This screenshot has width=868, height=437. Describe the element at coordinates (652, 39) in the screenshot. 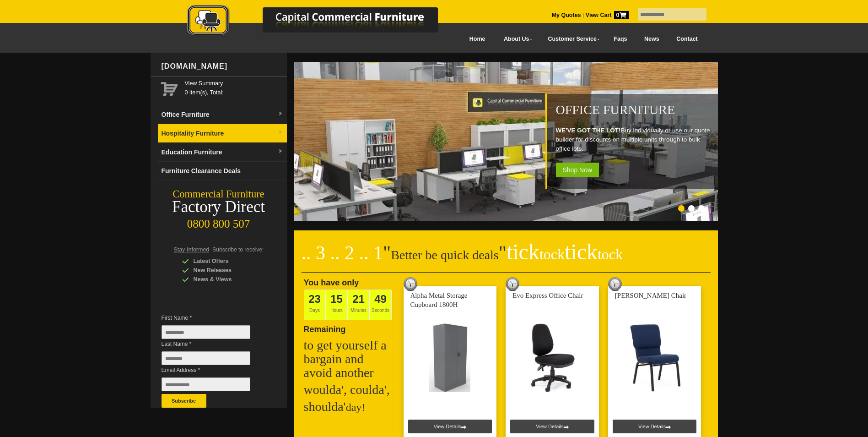

I see `a: News` at that location.